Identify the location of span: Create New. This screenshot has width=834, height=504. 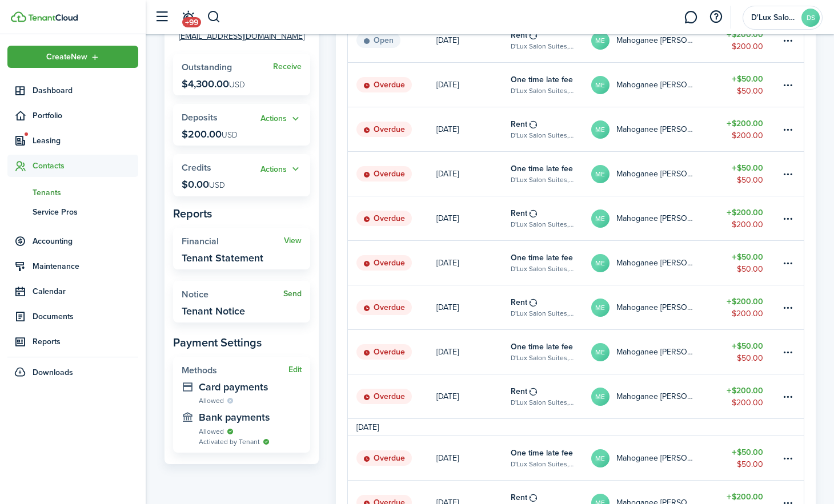
(67, 57).